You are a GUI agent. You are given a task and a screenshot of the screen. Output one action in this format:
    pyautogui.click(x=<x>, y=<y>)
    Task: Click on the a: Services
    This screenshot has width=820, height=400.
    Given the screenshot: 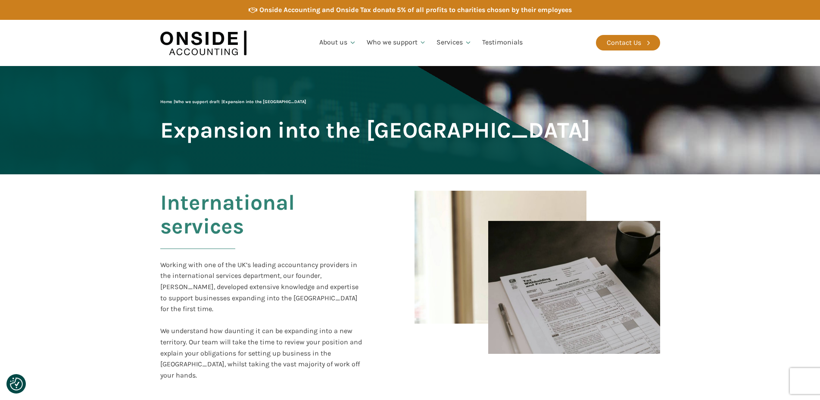 What is the action you would take?
    pyautogui.click(x=454, y=43)
    